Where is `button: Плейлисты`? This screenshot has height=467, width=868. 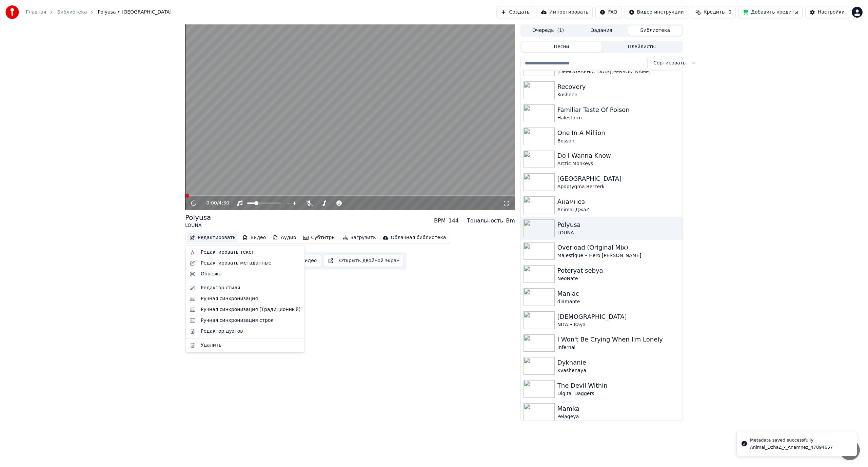
button: Плейлисты is located at coordinates (641, 47).